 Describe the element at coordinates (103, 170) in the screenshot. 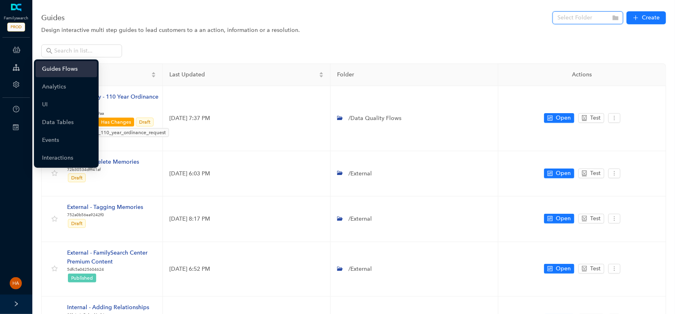

I see `p: 72b30534dfff41af` at that location.